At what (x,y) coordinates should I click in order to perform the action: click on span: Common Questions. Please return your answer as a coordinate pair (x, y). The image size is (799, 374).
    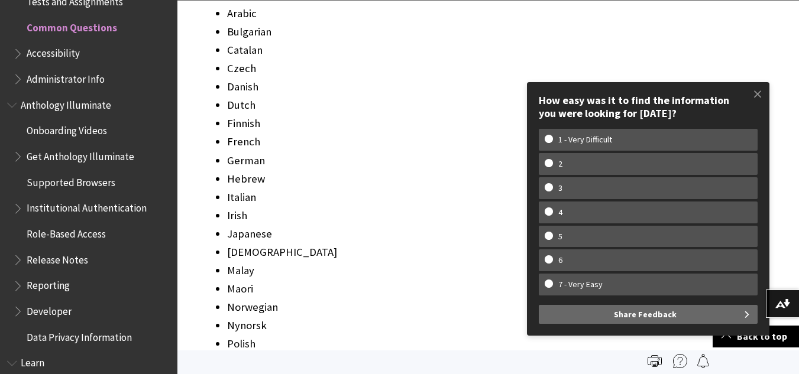
    Looking at the image, I should click on (72, 25).